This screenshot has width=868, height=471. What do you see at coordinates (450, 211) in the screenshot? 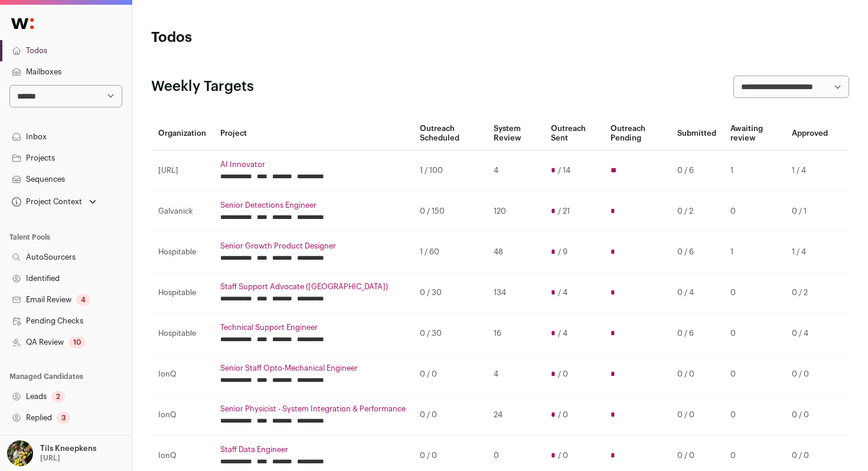
I see `td: 0 / 150` at bounding box center [450, 211].